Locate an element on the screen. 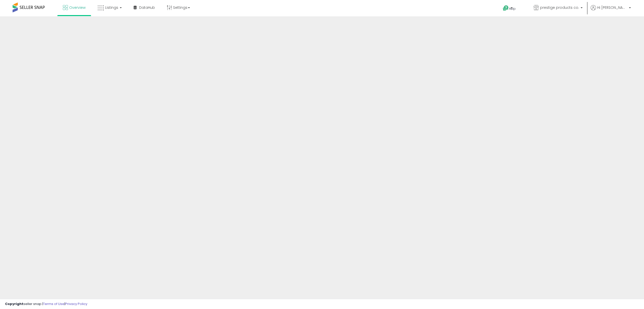  a: Help is located at coordinates (512, 9).